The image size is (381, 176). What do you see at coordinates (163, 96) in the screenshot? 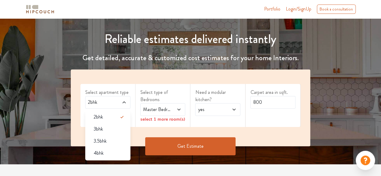
I see `label: Select type of Bedrooms` at bounding box center [163, 96].